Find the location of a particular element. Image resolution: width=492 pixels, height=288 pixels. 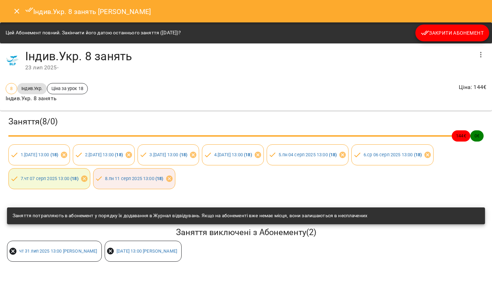

div: 6.ср 06 серп 2025 13:00 (18) is located at coordinates (392, 155).